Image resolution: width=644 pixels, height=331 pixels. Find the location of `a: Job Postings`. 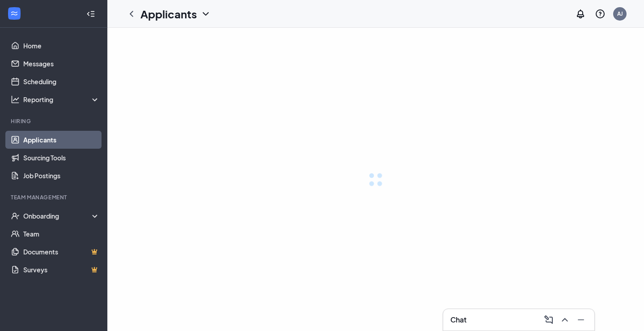

a: Job Postings is located at coordinates (62, 176).